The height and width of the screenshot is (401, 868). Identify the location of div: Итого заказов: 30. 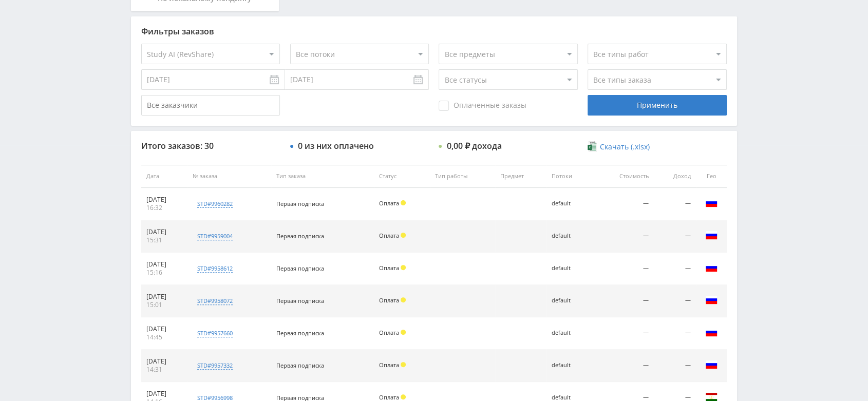
(211, 146).